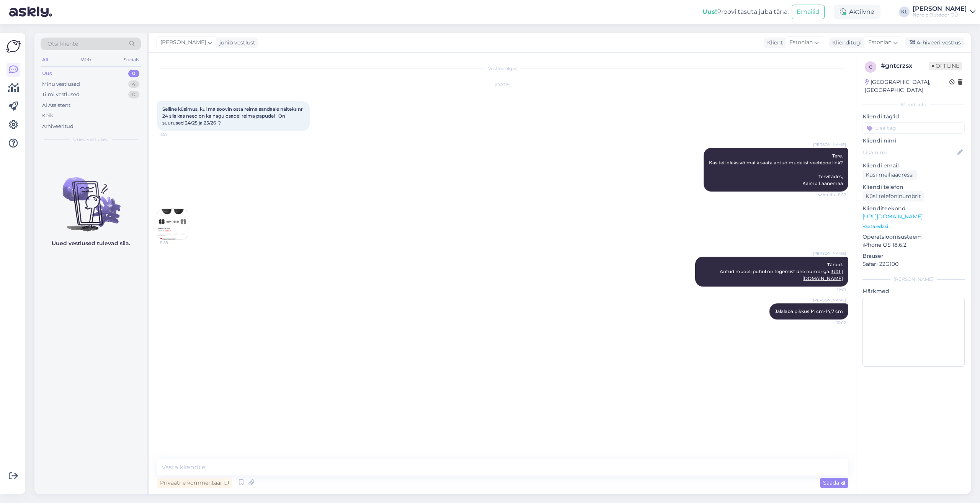 The height and width of the screenshot is (503, 980). What do you see at coordinates (58, 126) in the screenshot?
I see `div: Arhiveeritud` at bounding box center [58, 126].